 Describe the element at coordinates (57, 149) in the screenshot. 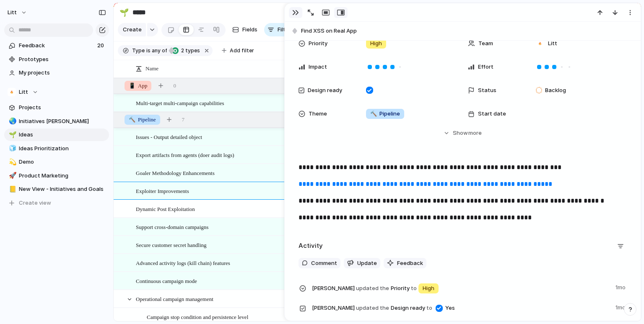

I see `div: 🧊Ideas Prioritization` at that location.